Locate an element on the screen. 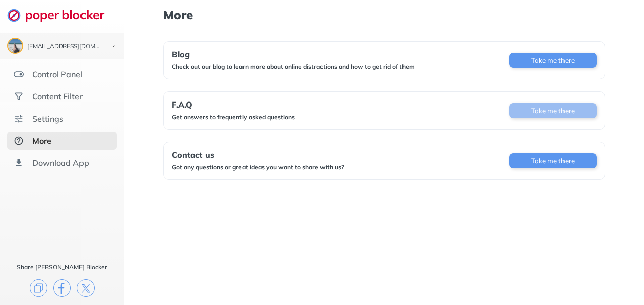 Image resolution: width=644 pixels, height=305 pixels. div: Settings is located at coordinates (48, 119).